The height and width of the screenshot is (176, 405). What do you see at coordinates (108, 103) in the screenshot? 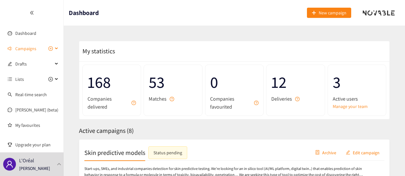
I see `span: Companies delivered` at bounding box center [108, 103].